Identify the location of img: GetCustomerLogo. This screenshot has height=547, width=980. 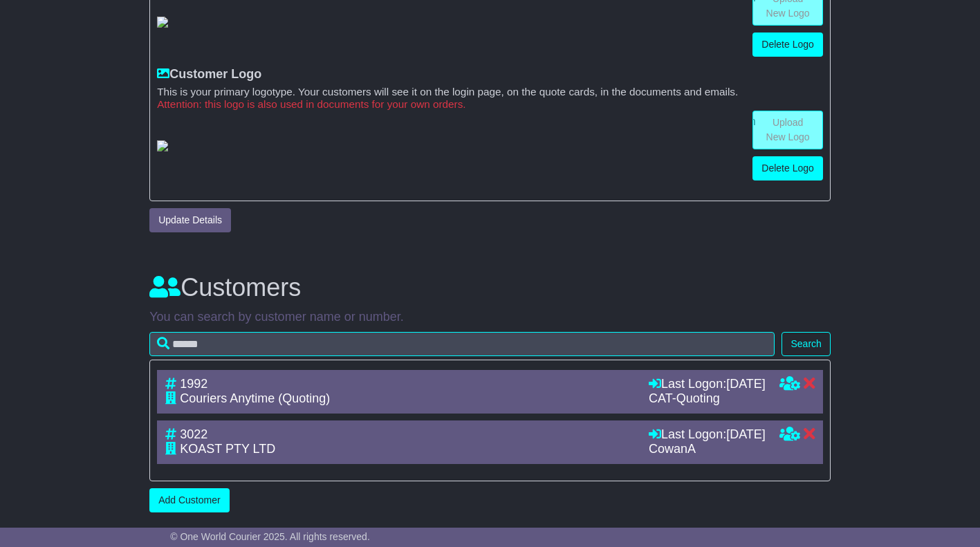
(163, 146).